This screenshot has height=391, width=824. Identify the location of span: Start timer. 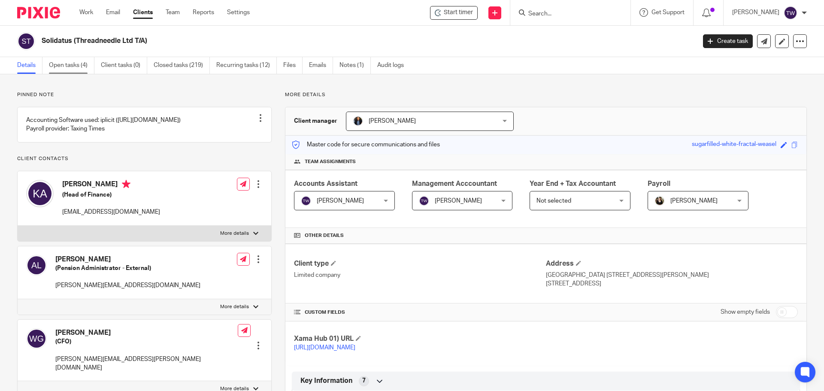
(458, 12).